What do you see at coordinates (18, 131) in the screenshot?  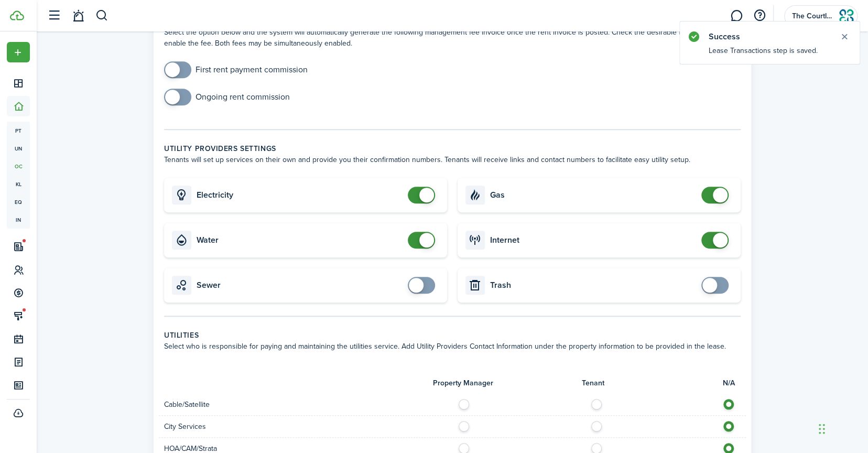 I see `span: pt` at bounding box center [18, 131].